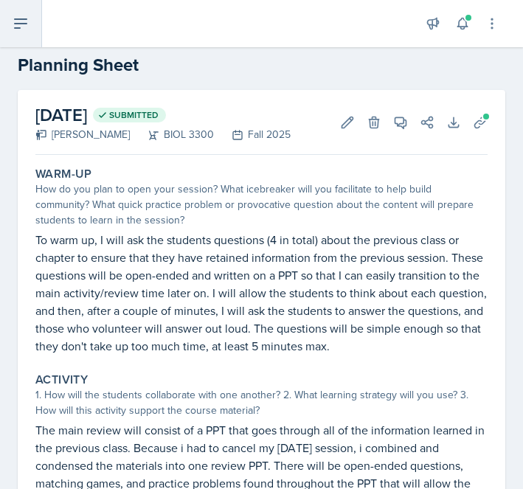 Image resolution: width=523 pixels, height=489 pixels. Describe the element at coordinates (61, 380) in the screenshot. I see `label: Activity` at that location.